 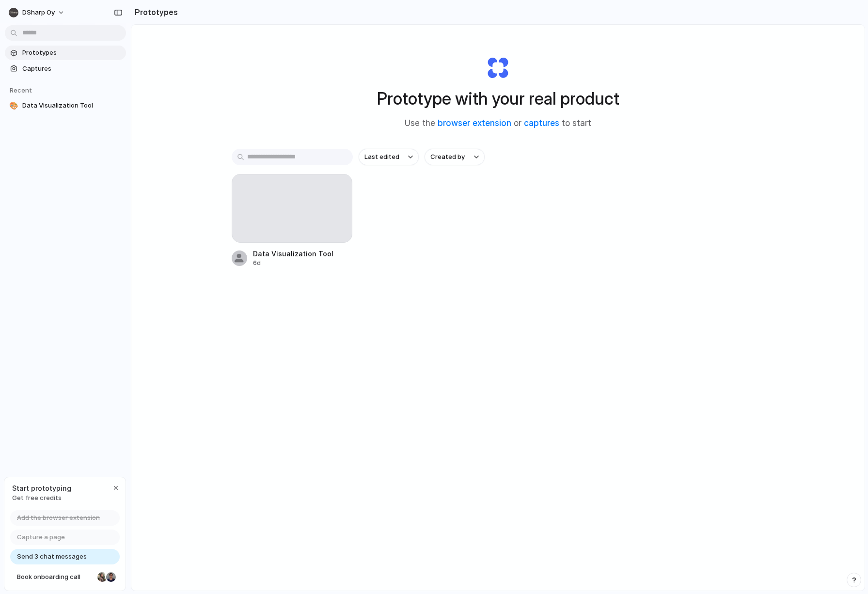 I want to click on span: Captures, so click(x=72, y=69).